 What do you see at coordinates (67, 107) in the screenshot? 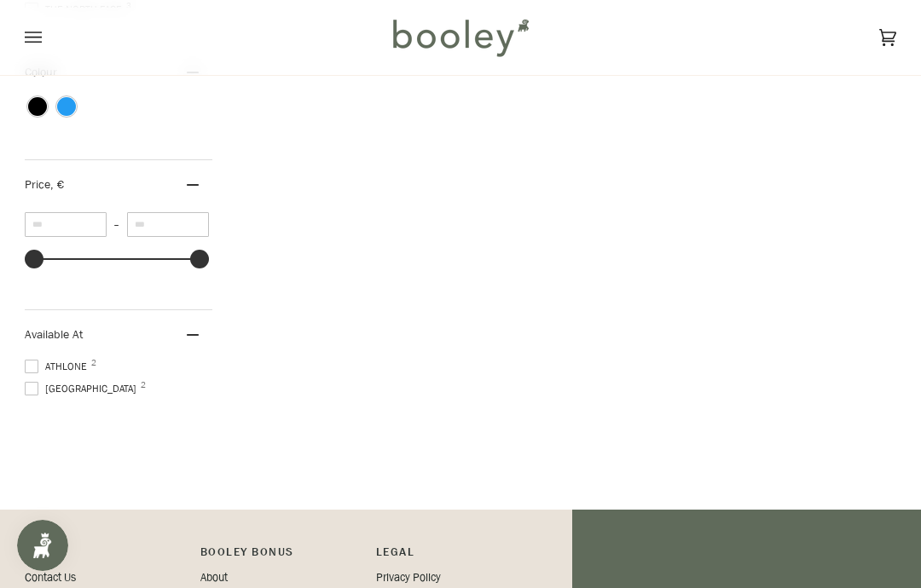
I see `span: Colour: Blue` at bounding box center [67, 107].